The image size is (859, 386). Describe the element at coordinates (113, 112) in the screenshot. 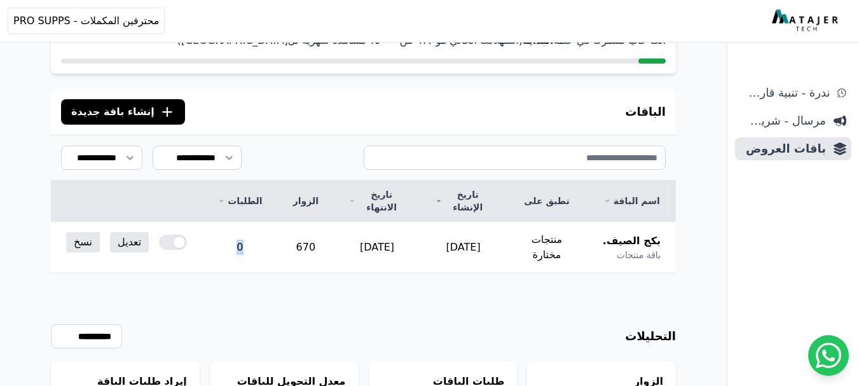

I see `span: إنشاء باقة جديدة` at that location.